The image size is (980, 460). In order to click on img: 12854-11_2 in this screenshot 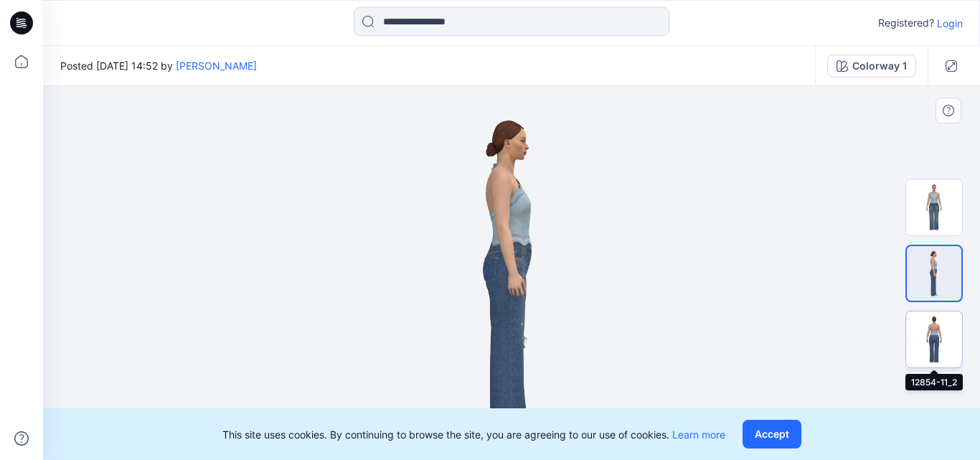, I will do `click(934, 340)`.